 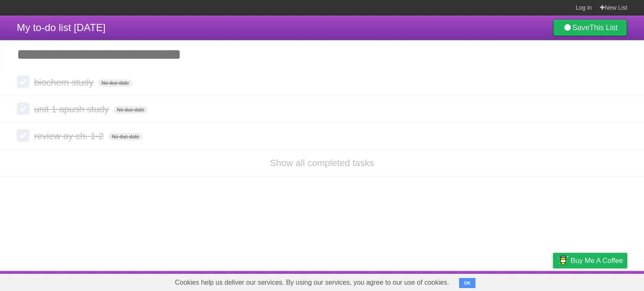 I want to click on span: review ay ch. 1-2, so click(x=69, y=135).